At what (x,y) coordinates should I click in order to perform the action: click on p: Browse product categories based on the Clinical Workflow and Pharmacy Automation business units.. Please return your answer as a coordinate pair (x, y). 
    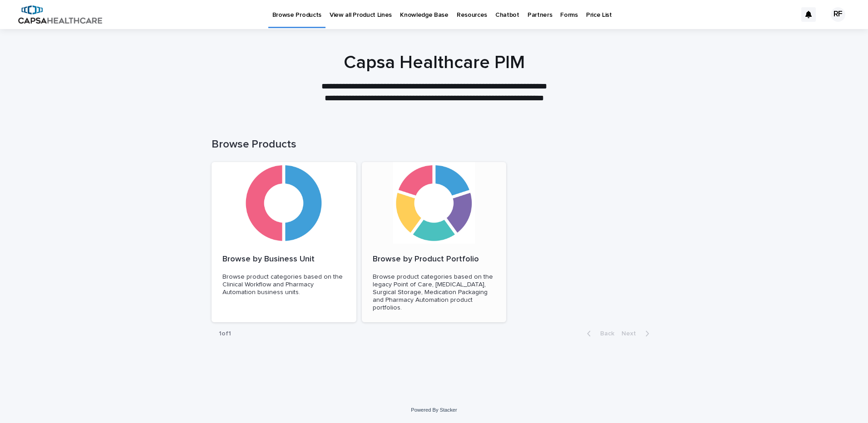
    Looking at the image, I should click on (284, 284).